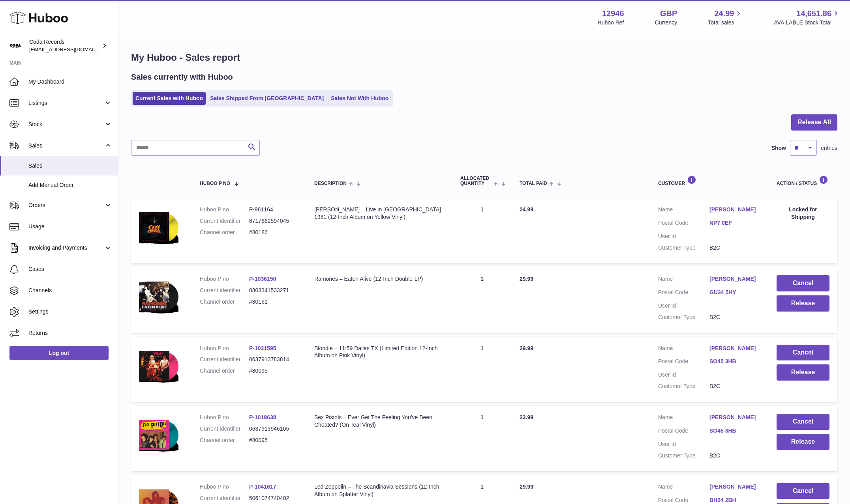 This screenshot has width=850, height=504. What do you see at coordinates (274, 210) in the screenshot?
I see `dd: P-961164` at bounding box center [274, 210].